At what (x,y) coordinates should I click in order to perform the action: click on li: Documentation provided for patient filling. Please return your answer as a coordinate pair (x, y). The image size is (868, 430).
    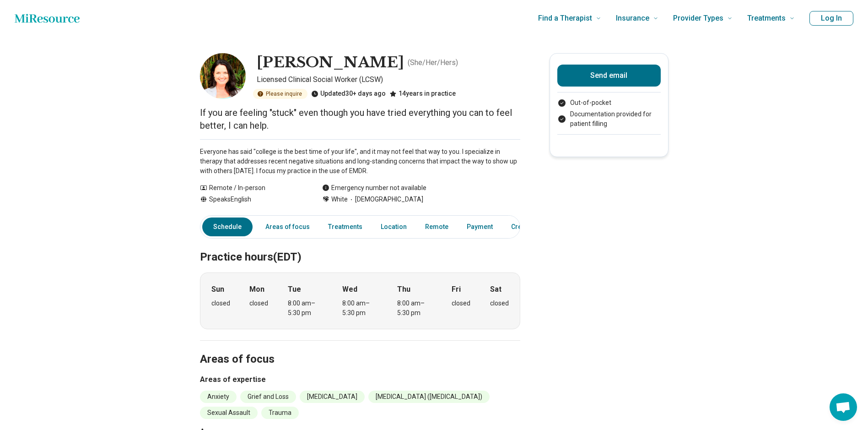
    Looking at the image, I should click on (609, 119).